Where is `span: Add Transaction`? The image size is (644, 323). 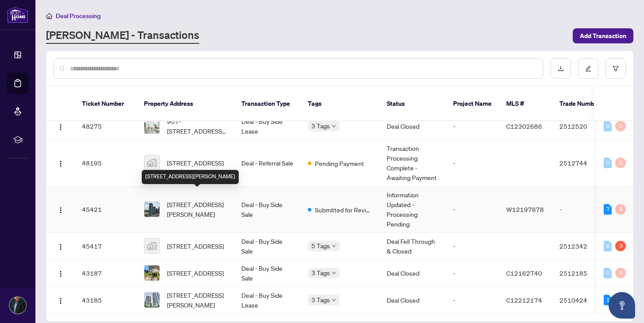
span: Add Transaction is located at coordinates (603, 36).